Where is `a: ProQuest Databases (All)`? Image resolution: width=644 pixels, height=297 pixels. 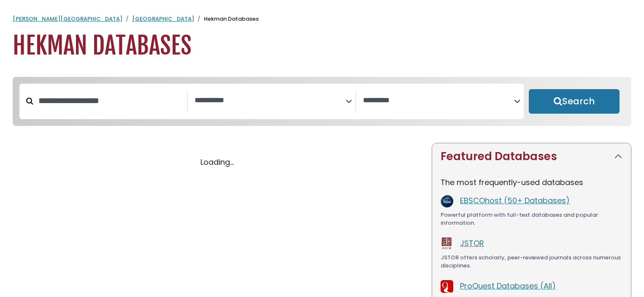
a: ProQuest Databases (All) is located at coordinates (507, 286).